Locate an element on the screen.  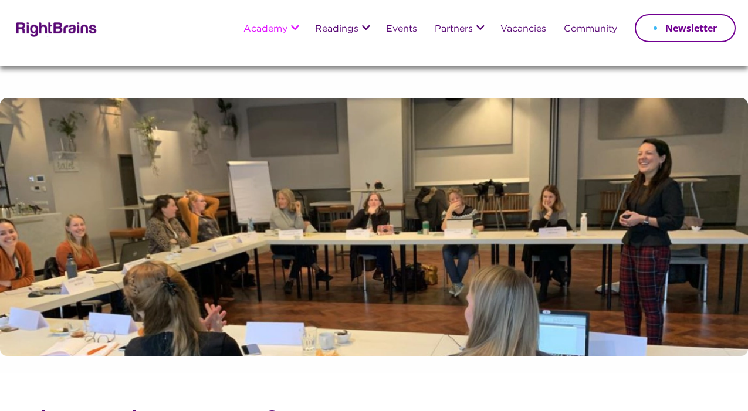
a: Academy is located at coordinates (265, 29).